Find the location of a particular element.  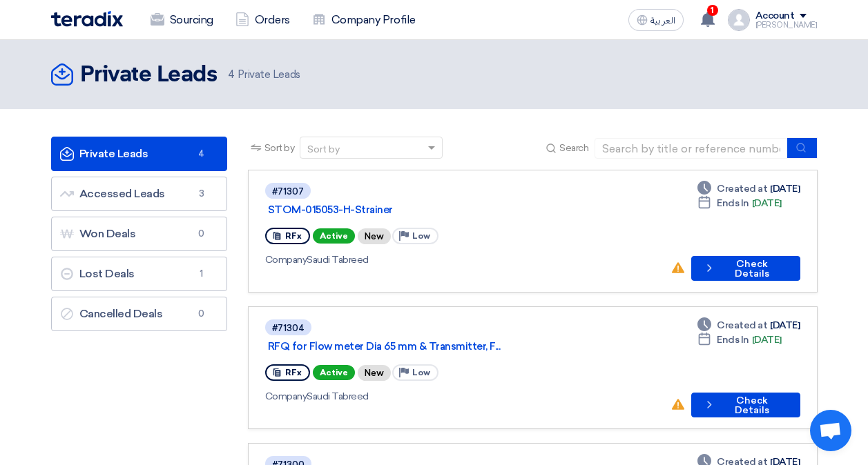

button: العربية is located at coordinates (656, 20).